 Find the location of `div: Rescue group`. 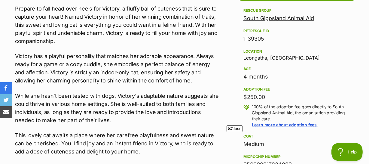

div: Rescue group is located at coordinates (297, 11).